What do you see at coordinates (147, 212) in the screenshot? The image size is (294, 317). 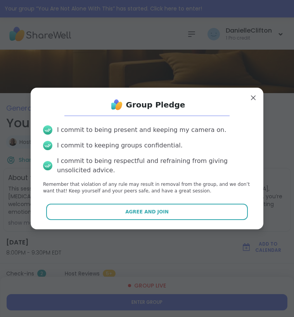 I see `button: Agree and Join` at bounding box center [147, 212].